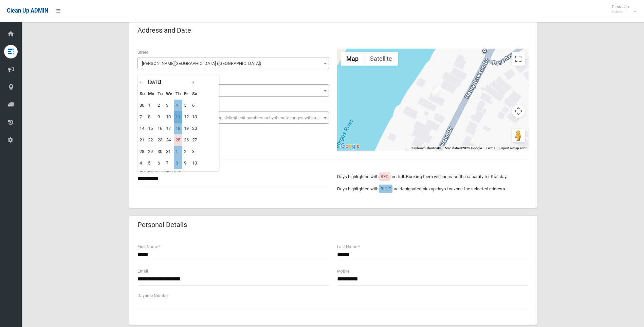 This screenshot has width=644, height=327. I want to click on p: Days highlighted with are designated pickup days for zone the selected address., so click(433, 189).